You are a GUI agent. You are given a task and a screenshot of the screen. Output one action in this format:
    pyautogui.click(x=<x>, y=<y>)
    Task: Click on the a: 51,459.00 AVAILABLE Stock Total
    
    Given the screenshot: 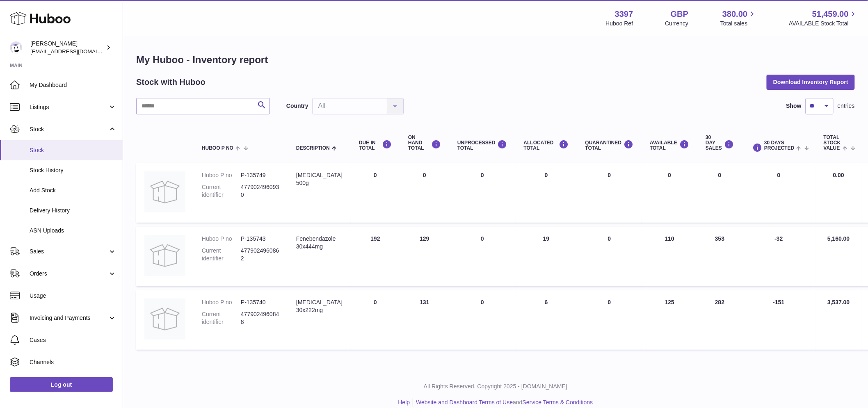 What is the action you would take?
    pyautogui.click(x=823, y=18)
    